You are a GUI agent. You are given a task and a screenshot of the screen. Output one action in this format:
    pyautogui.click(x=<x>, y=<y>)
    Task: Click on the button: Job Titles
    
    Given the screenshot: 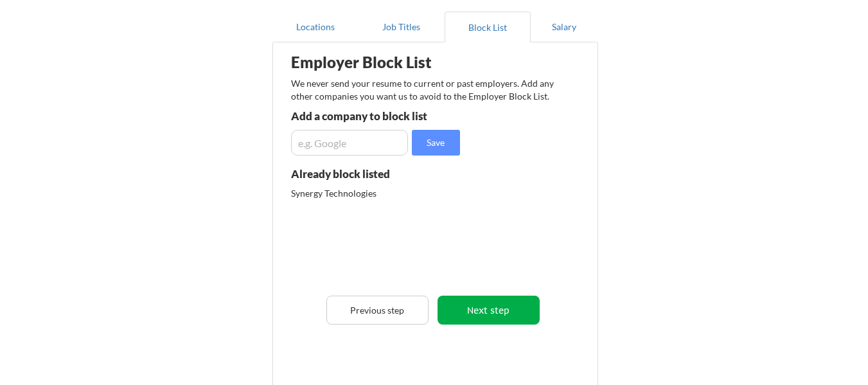 What is the action you would take?
    pyautogui.click(x=401, y=27)
    